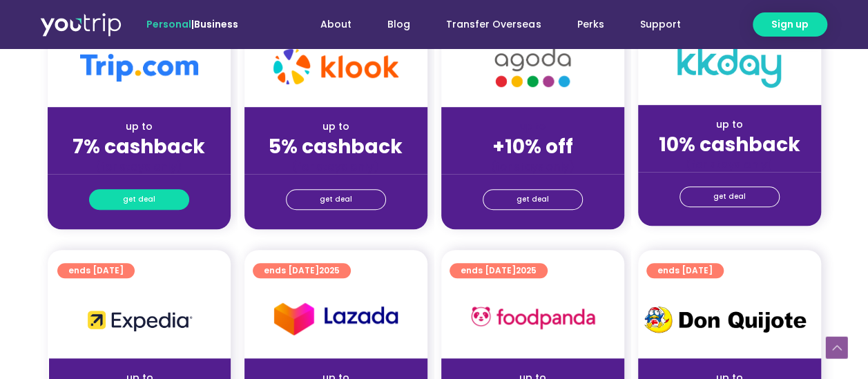  What do you see at coordinates (659, 24) in the screenshot?
I see `a: Support` at bounding box center [659, 24].